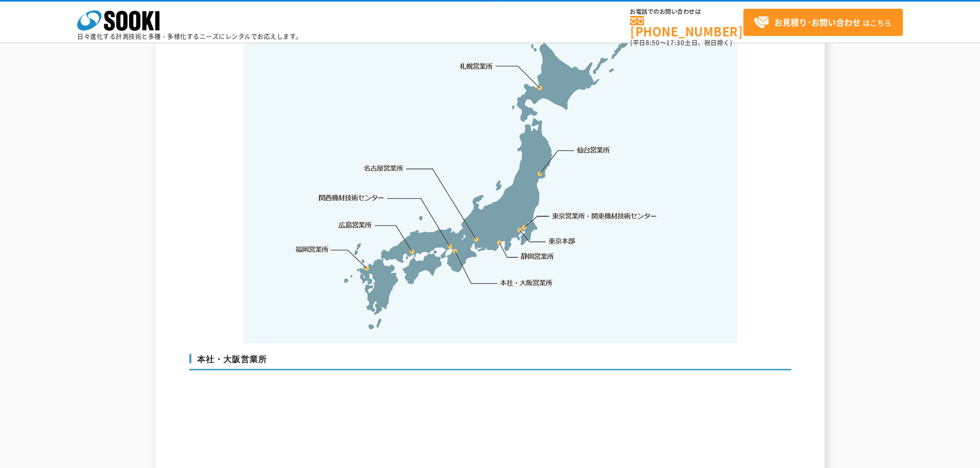 The width and height of the screenshot is (980, 468). Describe the element at coordinates (490, 182) in the screenshot. I see `img: 事業拠点一覧` at that location.